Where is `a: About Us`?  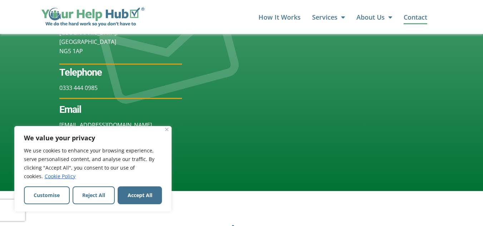 a: About Us is located at coordinates (375, 17).